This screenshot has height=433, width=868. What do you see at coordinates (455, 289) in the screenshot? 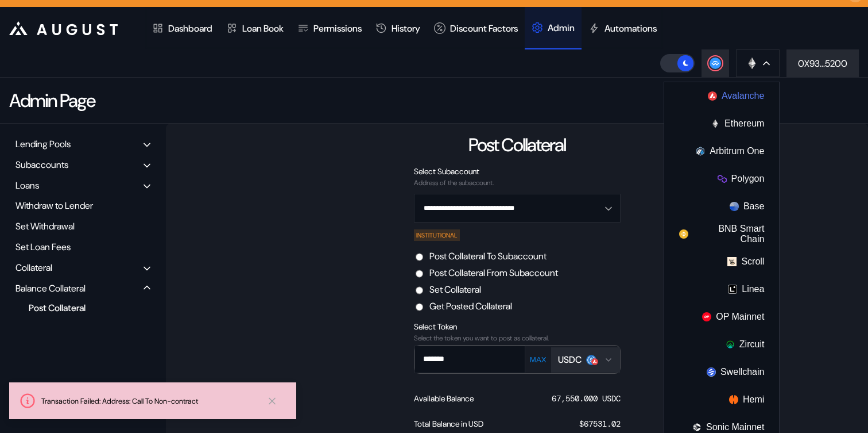
I see `label: Set Collateral` at bounding box center [455, 289].